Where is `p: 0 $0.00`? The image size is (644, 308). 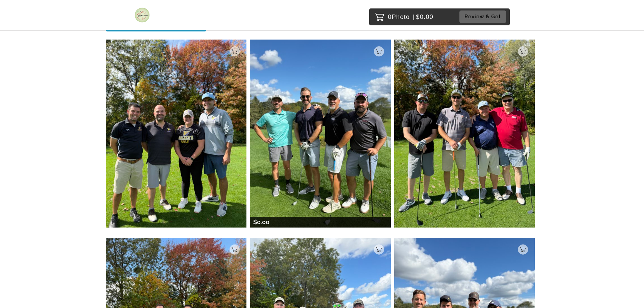
p: 0 $0.00 is located at coordinates (411, 17).